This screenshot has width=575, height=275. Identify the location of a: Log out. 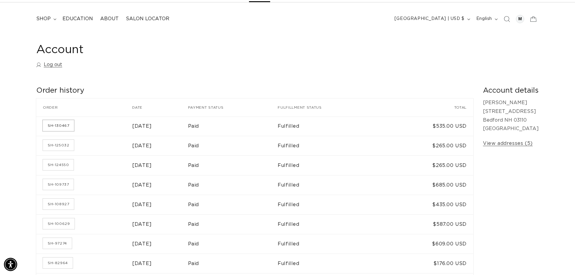
(49, 65).